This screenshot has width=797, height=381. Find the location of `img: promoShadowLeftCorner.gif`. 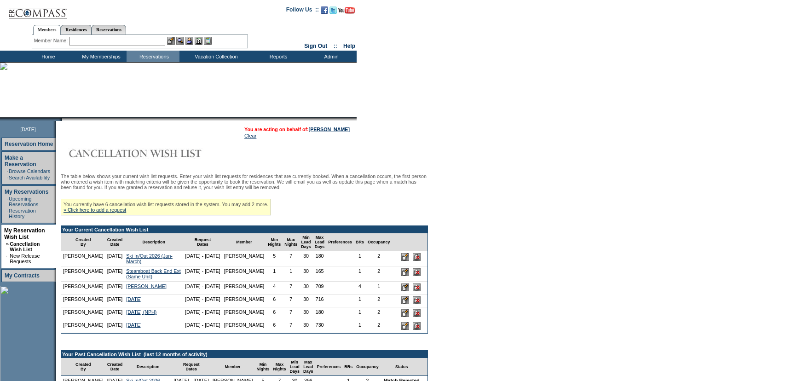

img: promoShadowLeftCorner.gif is located at coordinates (60, 119).